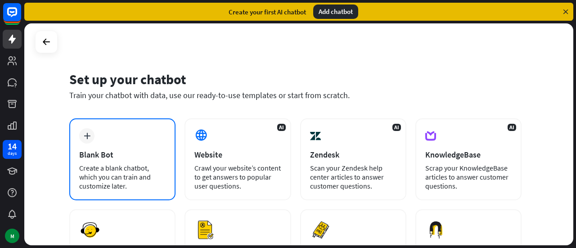  Describe the element at coordinates (353, 154) in the screenshot. I see `div: Zendesk` at that location.